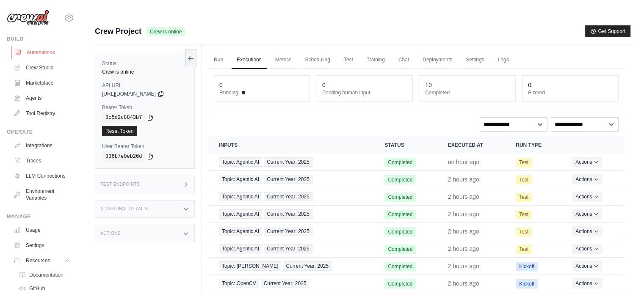  What do you see at coordinates (145, 72) in the screenshot?
I see `div: Crew is online` at bounding box center [145, 72].